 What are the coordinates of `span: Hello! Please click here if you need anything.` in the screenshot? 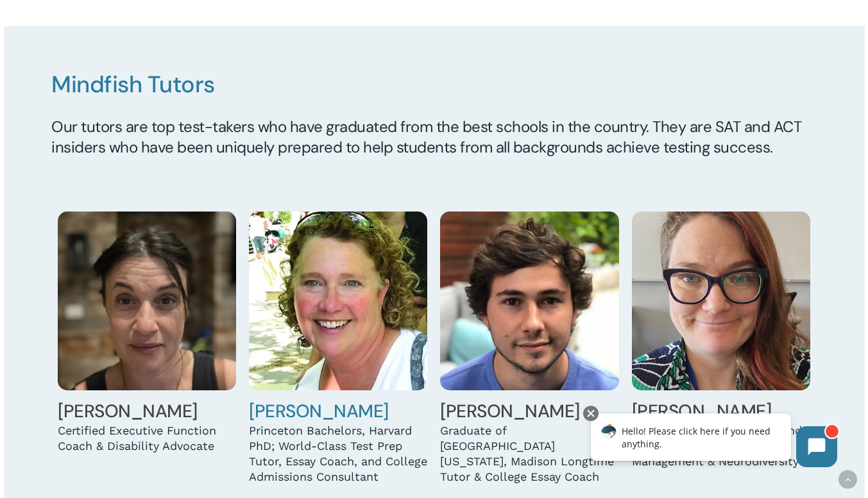 It's located at (119, 34).